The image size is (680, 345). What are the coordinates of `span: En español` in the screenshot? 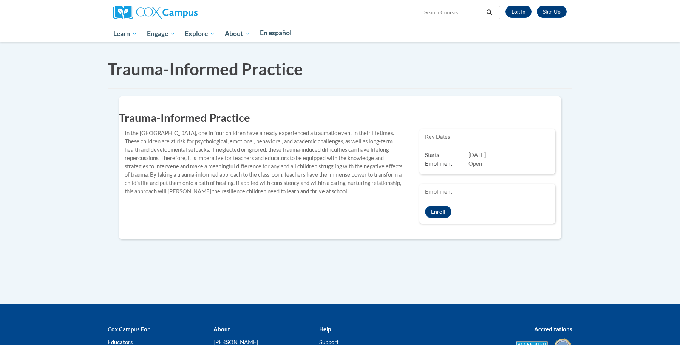 It's located at (276, 33).